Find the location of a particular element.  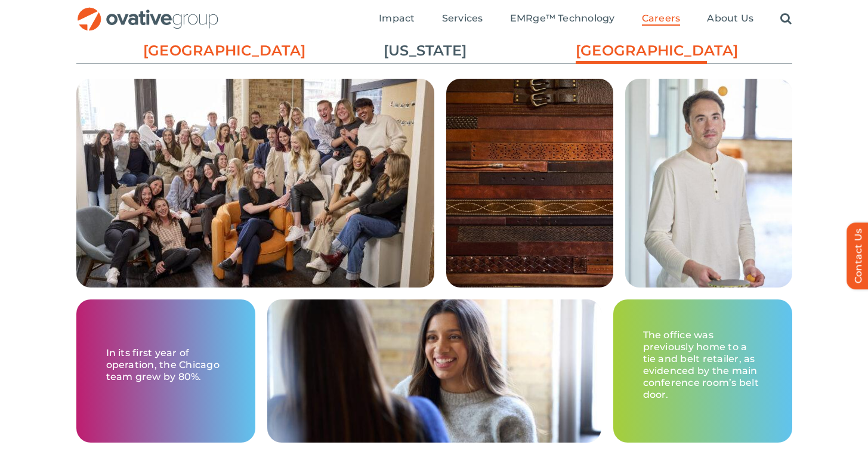

img: Careers – Chicago Grid 2 is located at coordinates (530, 183).